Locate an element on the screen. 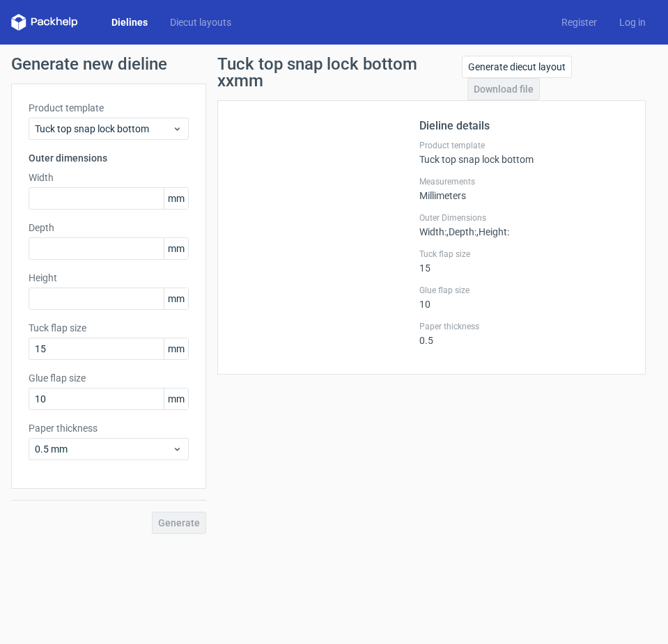 The image size is (668, 644). h2: Dieline details is located at coordinates (523, 126).